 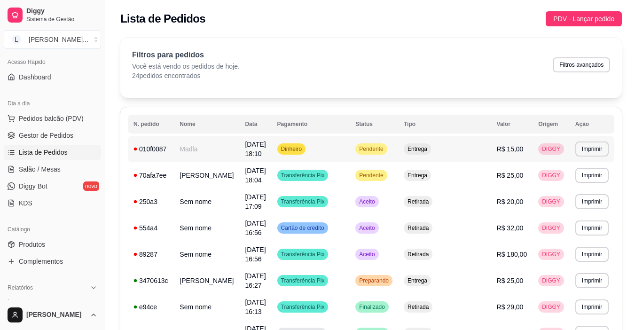 What do you see at coordinates (510, 202) in the screenshot?
I see `span: R$ 20,00` at bounding box center [510, 202].